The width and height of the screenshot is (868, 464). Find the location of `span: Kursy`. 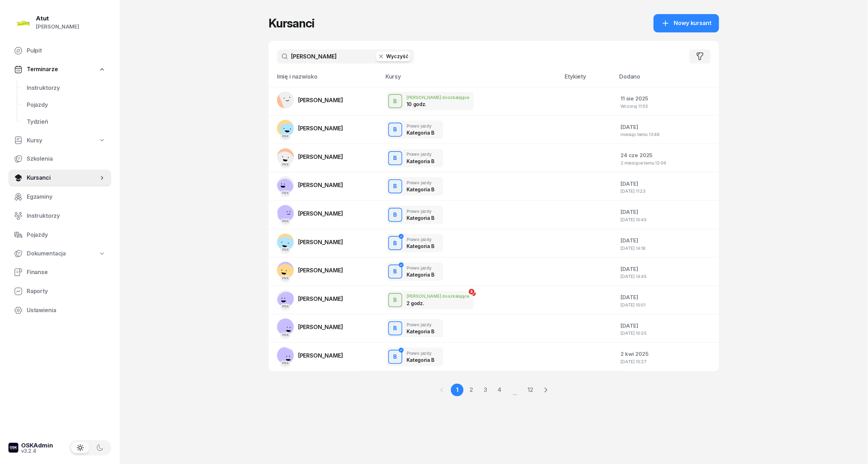

span: Kursy is located at coordinates (35, 141).